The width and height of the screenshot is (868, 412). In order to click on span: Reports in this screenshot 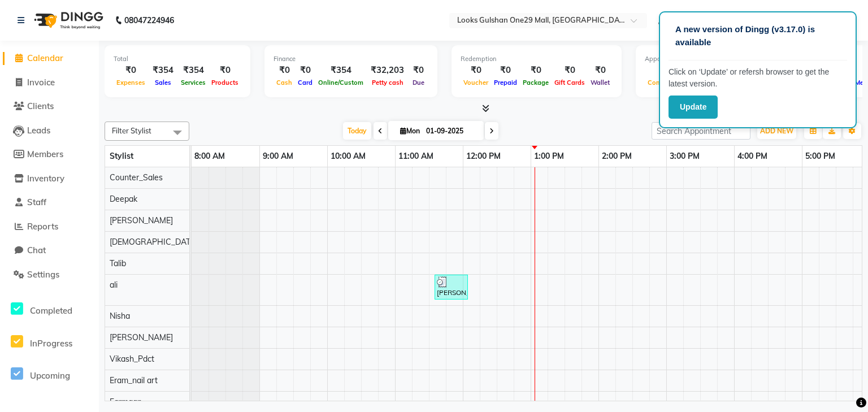, I will do `click(43, 226)`.